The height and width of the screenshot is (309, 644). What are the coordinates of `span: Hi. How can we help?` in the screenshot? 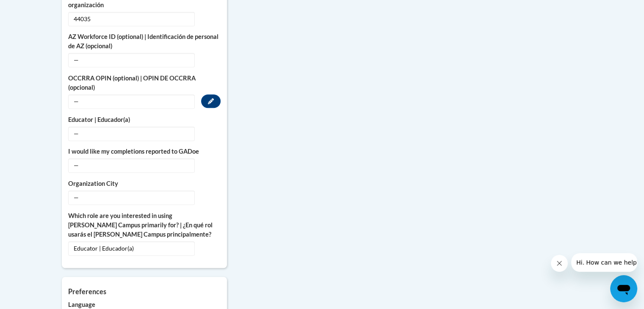 It's located at (37, 9).